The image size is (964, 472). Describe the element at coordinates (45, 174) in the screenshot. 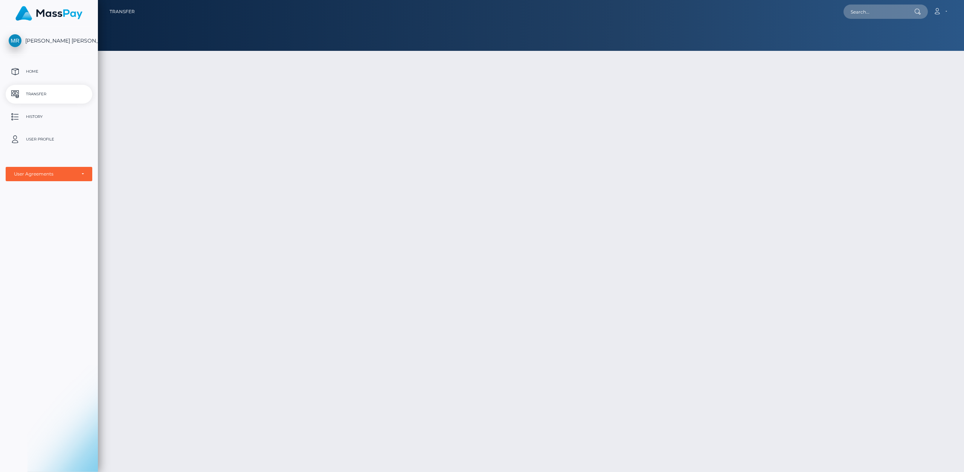

I see `div: User Agreements` at that location.